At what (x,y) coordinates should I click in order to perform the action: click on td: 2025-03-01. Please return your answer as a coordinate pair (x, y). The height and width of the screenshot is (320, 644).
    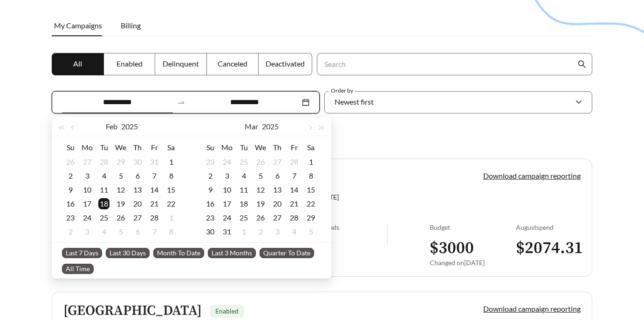
    Looking at the image, I should click on (310, 162).